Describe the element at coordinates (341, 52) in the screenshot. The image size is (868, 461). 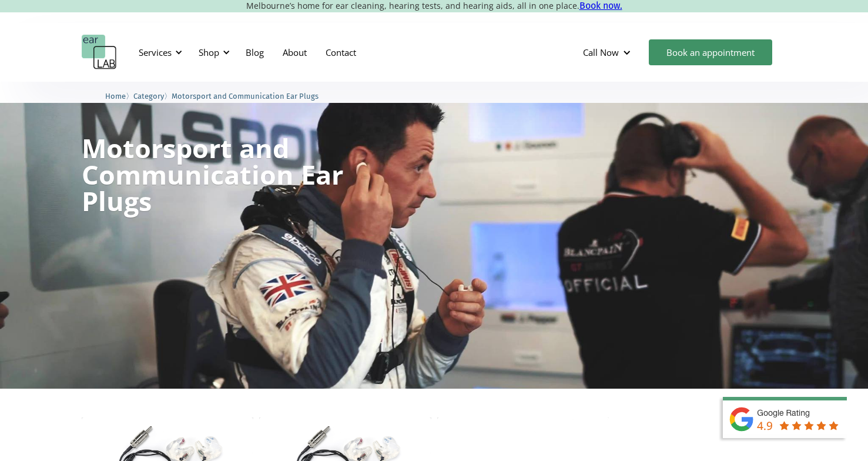
I see `a: Contact` at that location.